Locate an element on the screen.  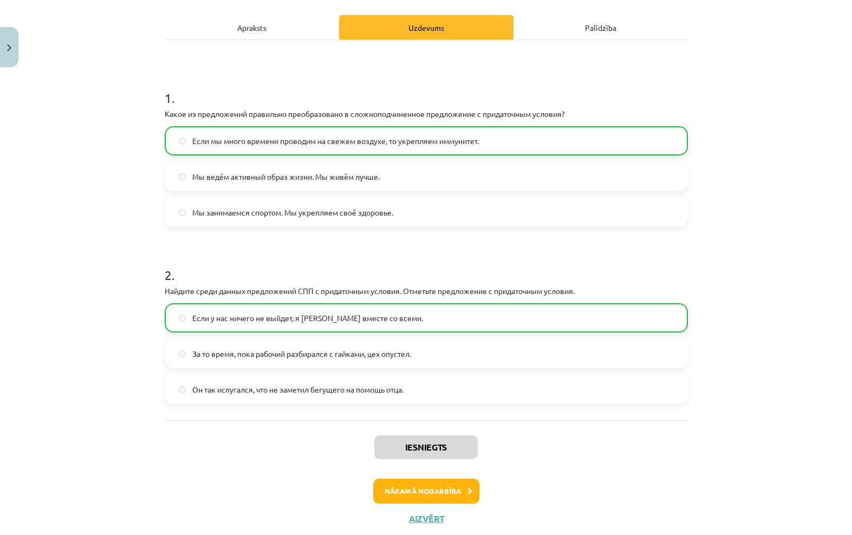
h1: 2 . is located at coordinates (426, 265).